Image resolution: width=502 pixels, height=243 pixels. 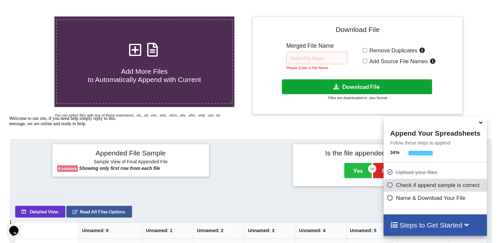 What do you see at coordinates (317, 58) in the screenshot?
I see `input: Enter File Name` at bounding box center [317, 58].